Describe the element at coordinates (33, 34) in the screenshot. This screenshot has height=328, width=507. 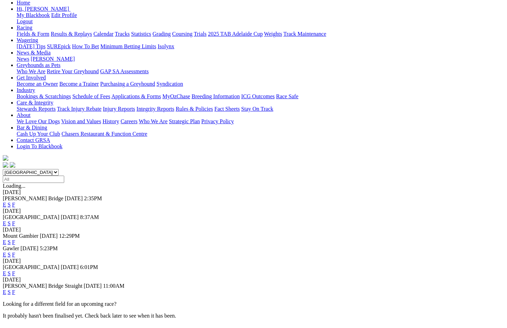
I see `a: Fields & Form` at that location.